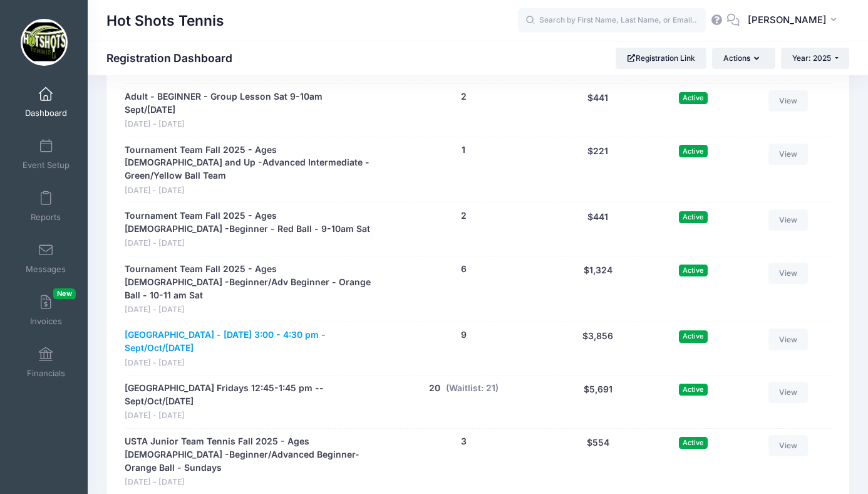 This screenshot has width=868, height=494. What do you see at coordinates (660, 59) in the screenshot?
I see `a: Registration Link` at bounding box center [660, 59].